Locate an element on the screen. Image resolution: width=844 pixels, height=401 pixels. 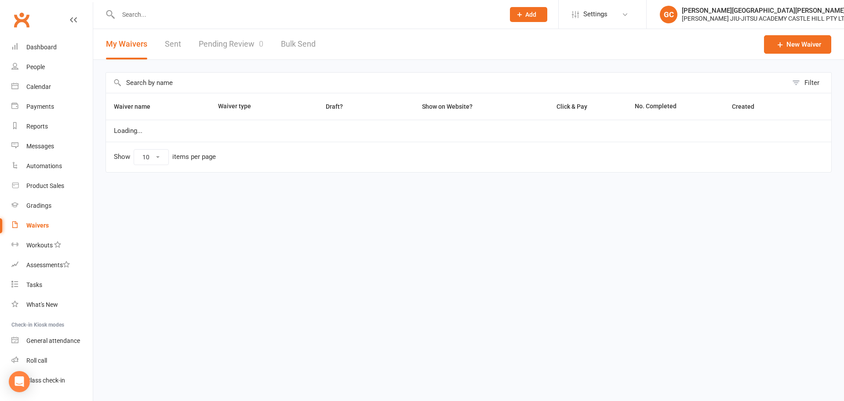
div: What's New is located at coordinates (42, 304).